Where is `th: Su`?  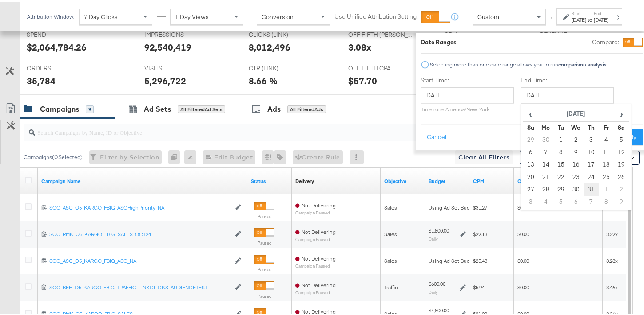
th: Su is located at coordinates (531, 126).